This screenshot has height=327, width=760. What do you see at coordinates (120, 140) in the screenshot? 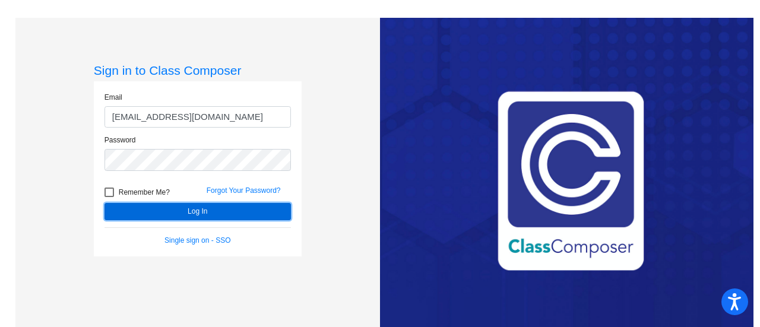
I see `label: Password` at bounding box center [120, 140].